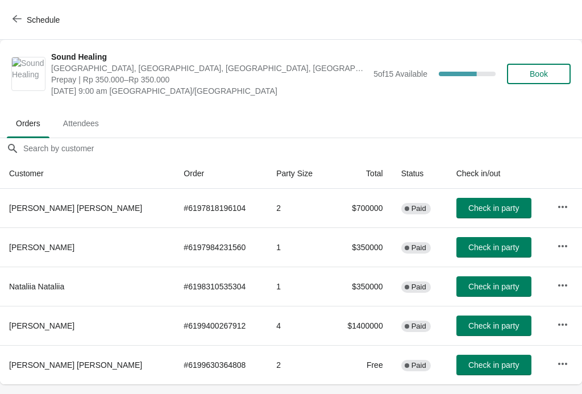 The height and width of the screenshot is (394, 582). What do you see at coordinates (221, 286) in the screenshot?
I see `td: # 6198310535304` at bounding box center [221, 286].